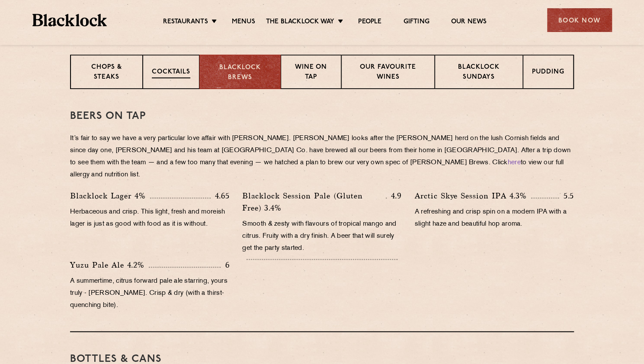 Image resolution: width=644 pixels, height=364 pixels. What do you see at coordinates (388, 73) in the screenshot?
I see `p: Our favourite wines` at bounding box center [388, 73].